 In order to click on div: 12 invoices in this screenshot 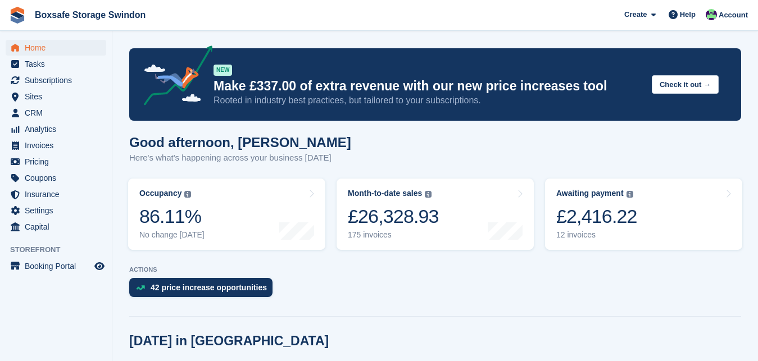, I will do `click(597, 235)`.